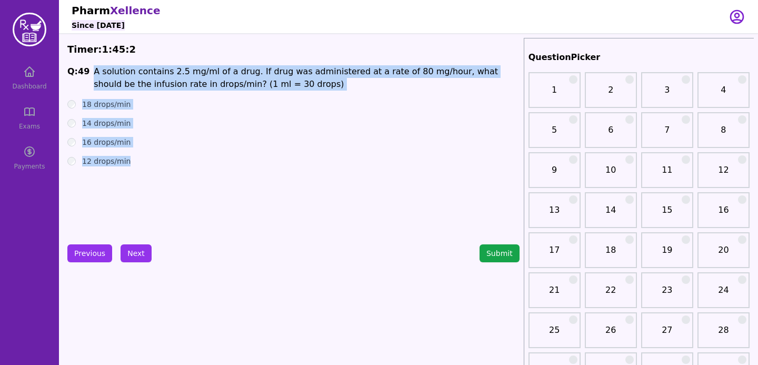 This screenshot has width=758, height=365. What do you see at coordinates (499, 253) in the screenshot?
I see `button: Submit` at bounding box center [499, 253].